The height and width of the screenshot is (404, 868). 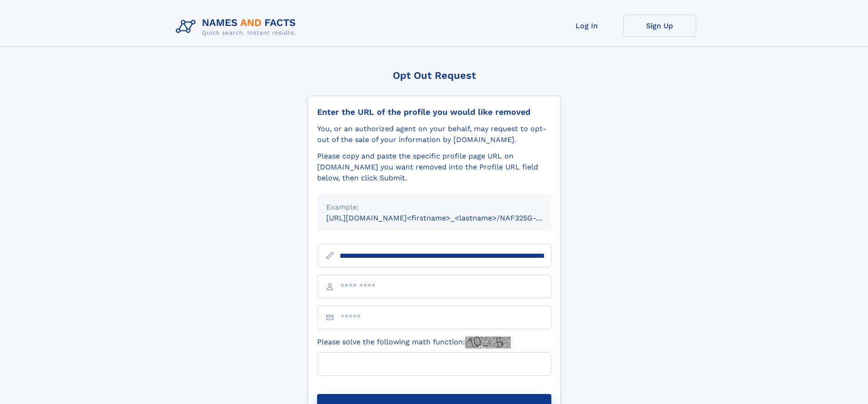 I want to click on div: You, or an authorized agent on your behalf, may request to opt-out of the sale of your informatio..., so click(x=435, y=134).